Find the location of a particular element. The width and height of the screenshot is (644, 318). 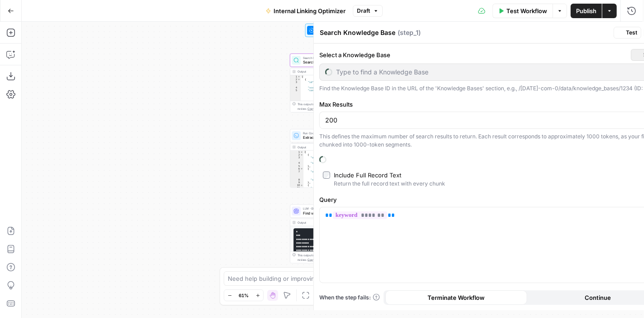

button: Publish is located at coordinates (586, 11).